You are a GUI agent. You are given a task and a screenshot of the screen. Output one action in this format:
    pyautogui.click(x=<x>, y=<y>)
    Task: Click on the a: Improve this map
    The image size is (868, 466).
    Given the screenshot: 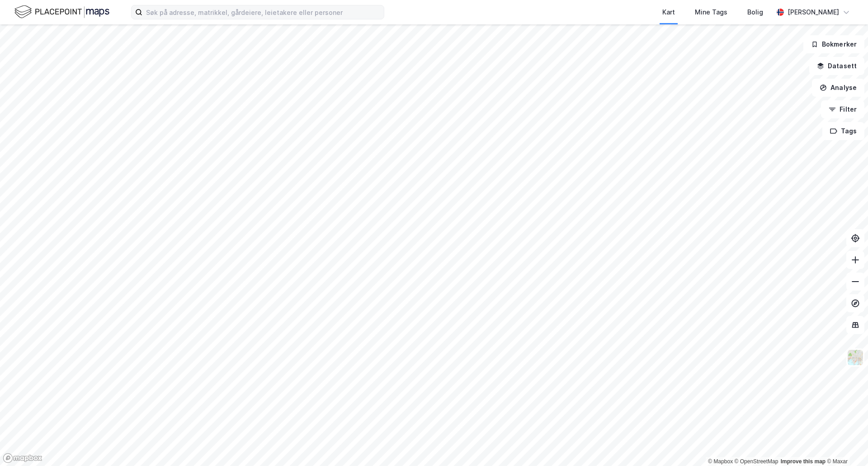 What is the action you would take?
    pyautogui.click(x=803, y=462)
    